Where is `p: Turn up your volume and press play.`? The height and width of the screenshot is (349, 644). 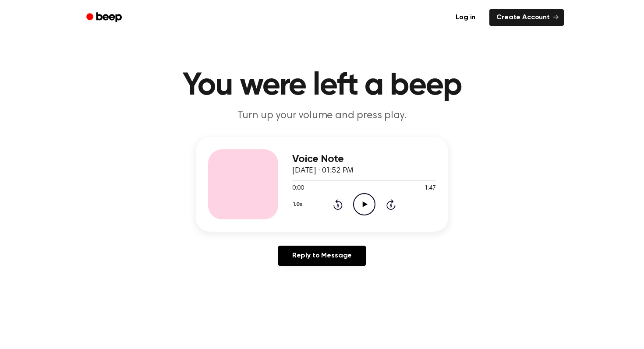
p: Turn up your volume and press play. is located at coordinates (322, 116).